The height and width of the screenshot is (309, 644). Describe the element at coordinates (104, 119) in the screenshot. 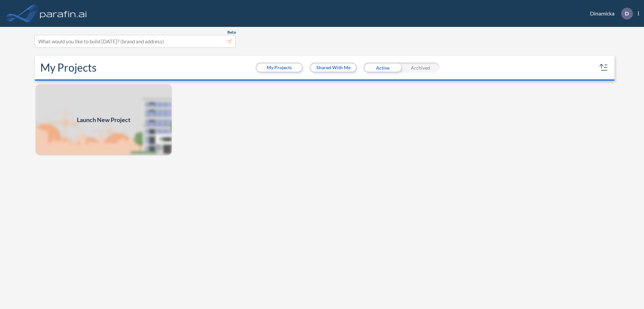

I see `a: Launch New Project` at that location.